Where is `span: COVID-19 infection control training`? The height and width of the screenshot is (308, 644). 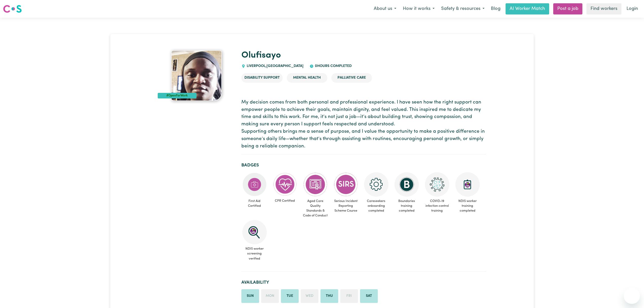 span: COVID-19 infection control training is located at coordinates (437, 206).